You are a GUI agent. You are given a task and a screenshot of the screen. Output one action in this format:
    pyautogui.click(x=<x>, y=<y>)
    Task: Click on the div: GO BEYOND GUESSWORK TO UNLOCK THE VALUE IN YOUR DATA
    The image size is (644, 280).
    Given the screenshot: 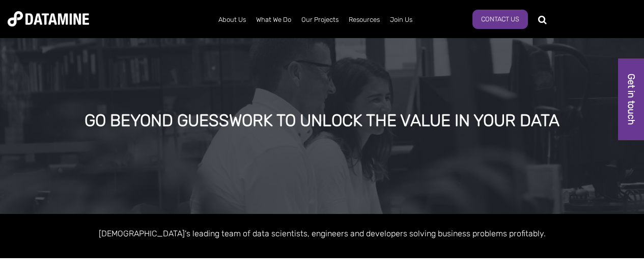 What is the action you would take?
    pyautogui.click(x=322, y=121)
    